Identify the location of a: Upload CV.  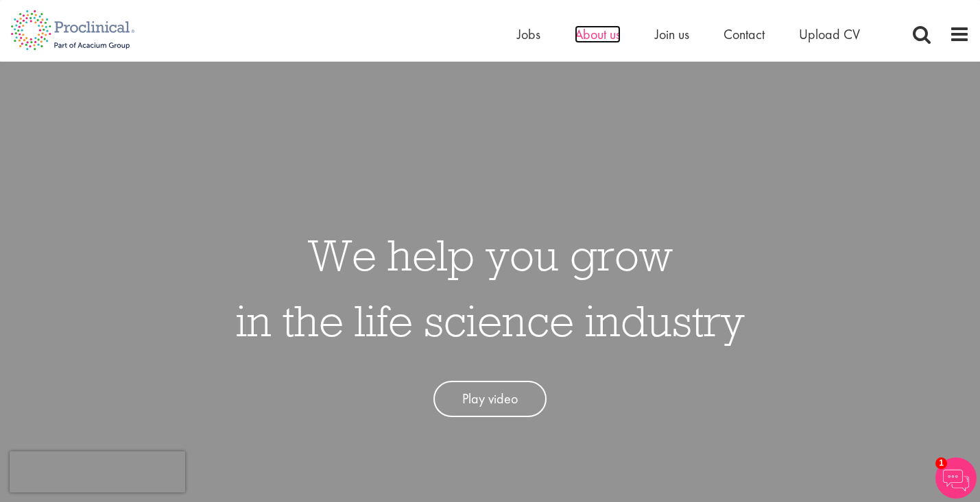
(829, 34).